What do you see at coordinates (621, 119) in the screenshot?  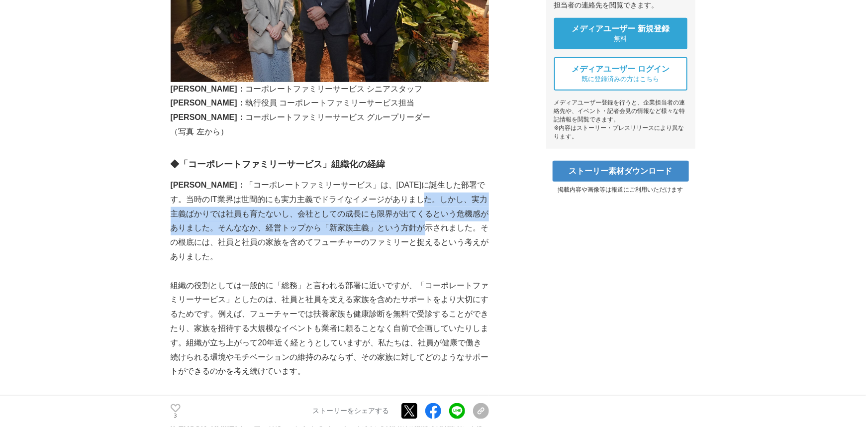 I see `div: メディアユーザー登録を行うと、企業担当者の連絡先や、イベント・記者会見の情報など様々な特記情報を閲覧できます。 ※内容はストーリー・プレスリリースにより異なります。` at bounding box center [621, 119].